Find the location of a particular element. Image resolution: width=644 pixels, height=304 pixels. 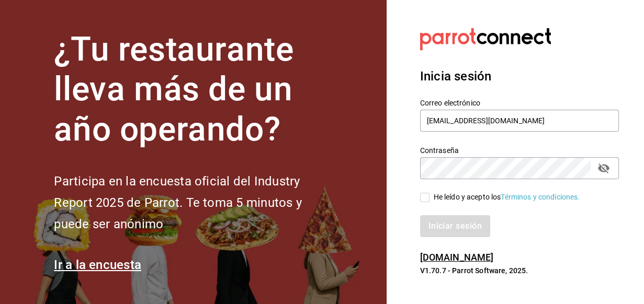

label: Correo electrónico is located at coordinates (520, 103).